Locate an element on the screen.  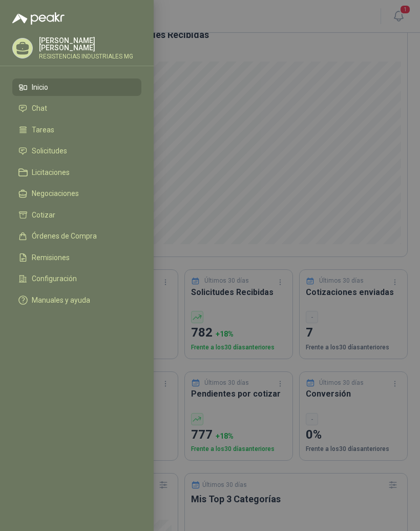
a: Licitaciones is located at coordinates (77, 172).